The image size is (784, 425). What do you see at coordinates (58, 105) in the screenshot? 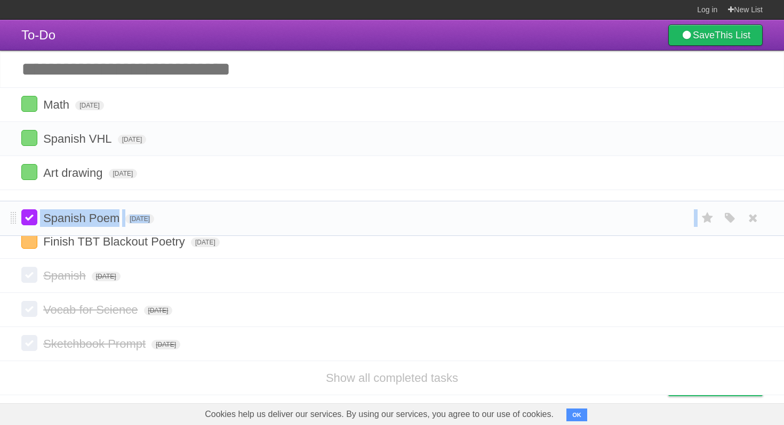
I see `span: Math` at bounding box center [58, 105].